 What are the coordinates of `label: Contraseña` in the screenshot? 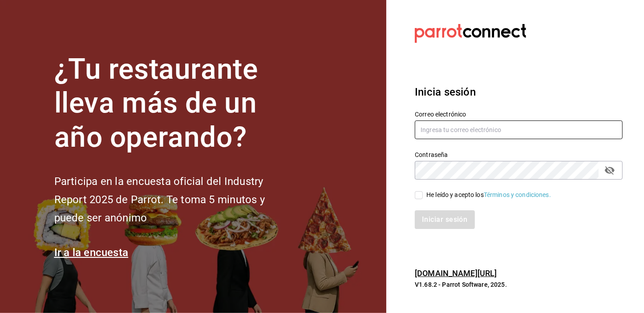 It's located at (519, 155).